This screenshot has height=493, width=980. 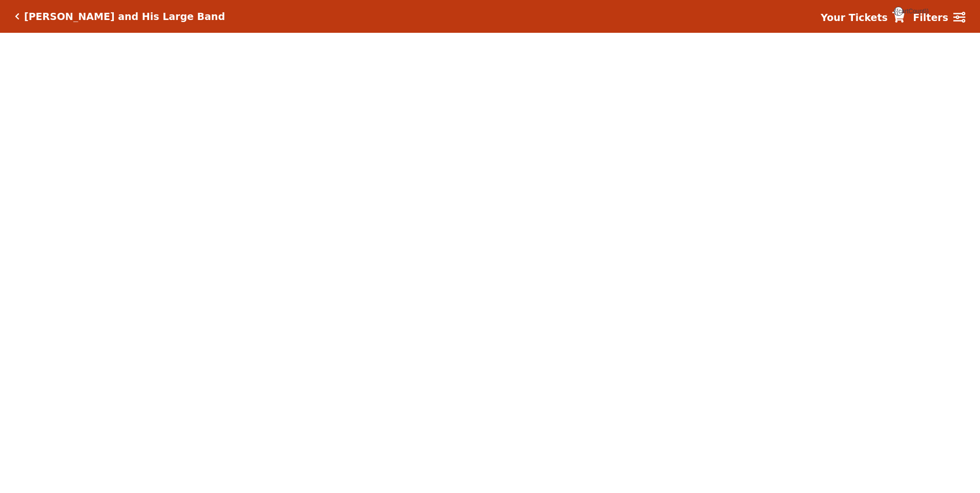 What do you see at coordinates (931, 17) in the screenshot?
I see `strong: Filters` at bounding box center [931, 17].